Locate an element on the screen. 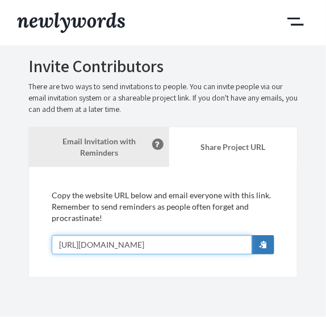  span: Support is located at coordinates (44, 13).